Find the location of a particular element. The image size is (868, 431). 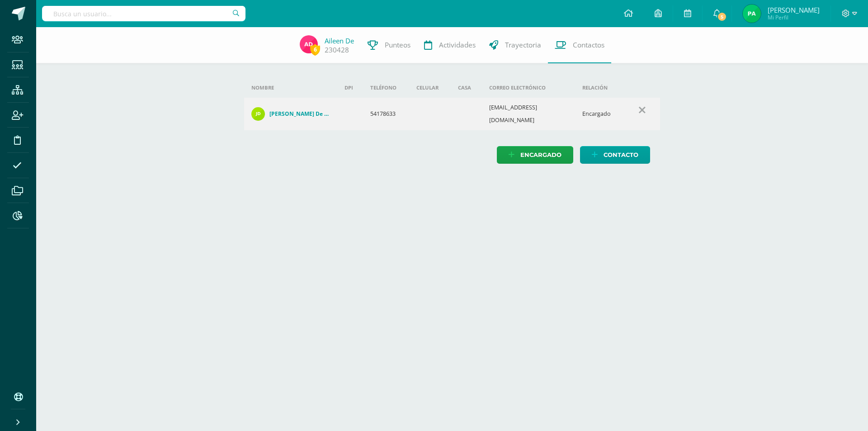

span: 6 is located at coordinates (315, 49).